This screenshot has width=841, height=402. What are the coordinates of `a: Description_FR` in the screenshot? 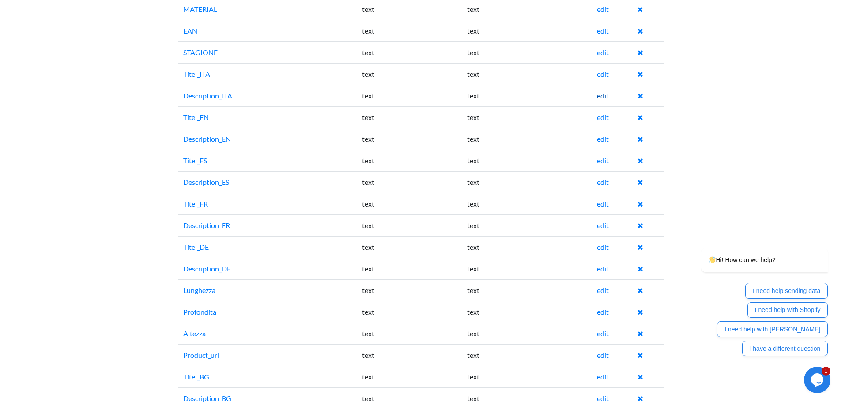 It's located at (207, 225).